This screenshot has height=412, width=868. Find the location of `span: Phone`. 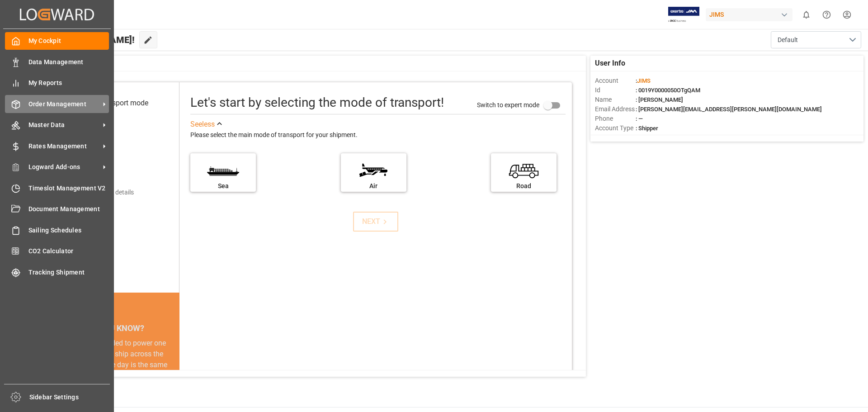

span: Phone is located at coordinates (615, 118).